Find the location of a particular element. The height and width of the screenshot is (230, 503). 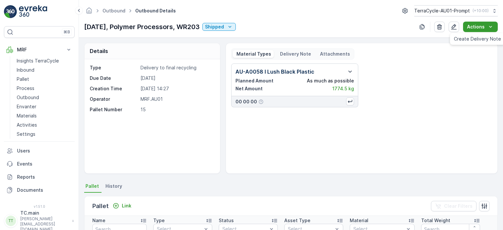

p: TerraCycle-AU01-Prompt is located at coordinates (442, 11).